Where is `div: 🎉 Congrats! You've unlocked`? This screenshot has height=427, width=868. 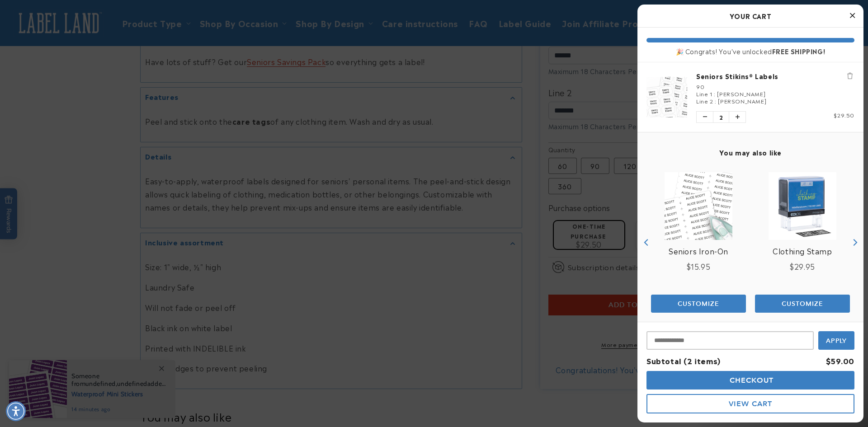 div: 🎉 Congrats! You've unlocked is located at coordinates (750, 51).